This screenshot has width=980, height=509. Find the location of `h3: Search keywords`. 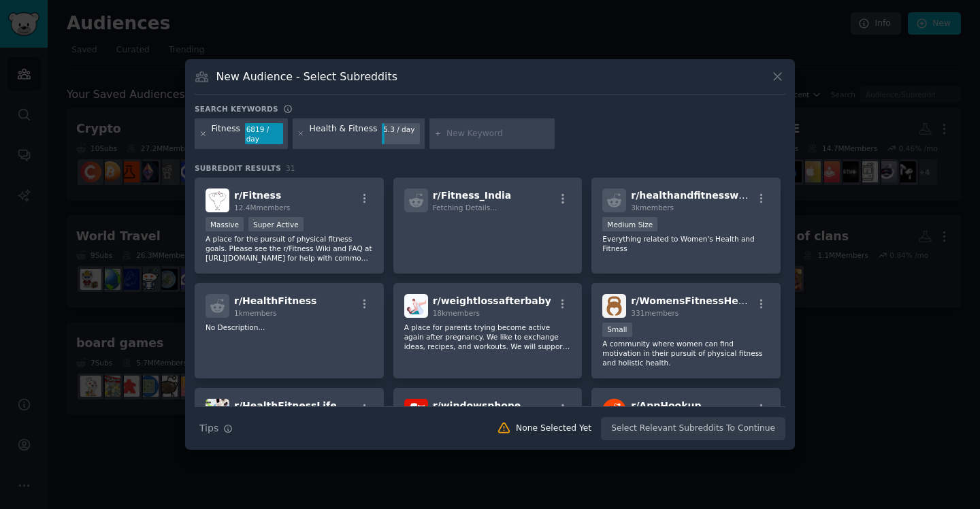

h3: Search keywords is located at coordinates (236, 109).